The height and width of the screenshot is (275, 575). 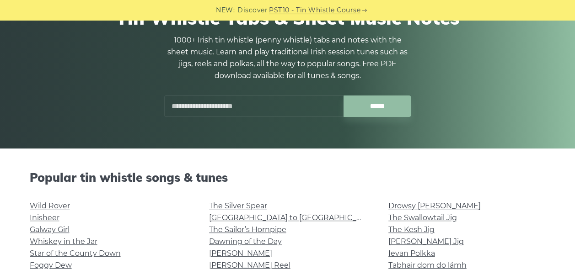 I want to click on a: The Swallowtail Jig, so click(x=423, y=218).